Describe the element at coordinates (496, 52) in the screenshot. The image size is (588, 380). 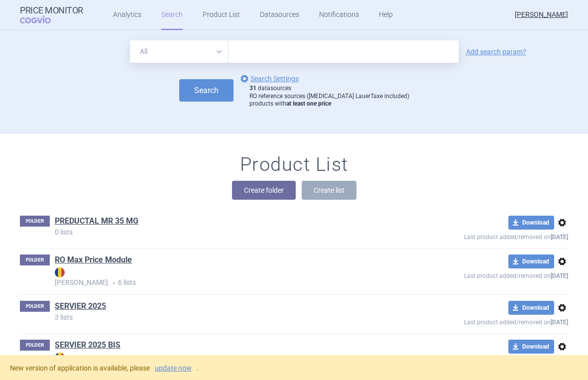
I see `a: Add search param?` at that location.